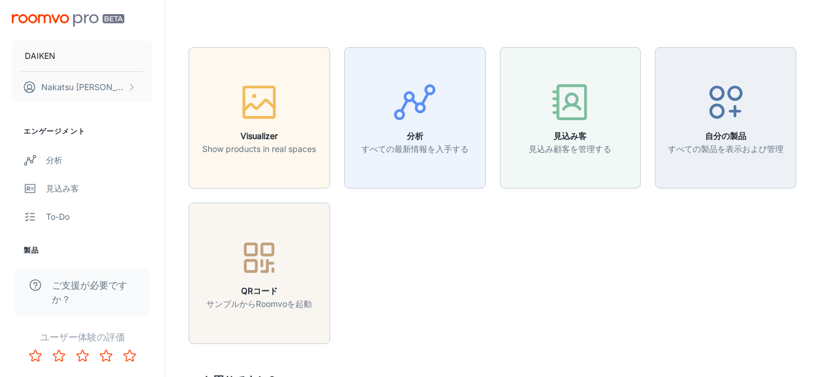 This screenshot has height=377, width=820. I want to click on a: 見込み客見込み顧客を管理する, so click(571, 117).